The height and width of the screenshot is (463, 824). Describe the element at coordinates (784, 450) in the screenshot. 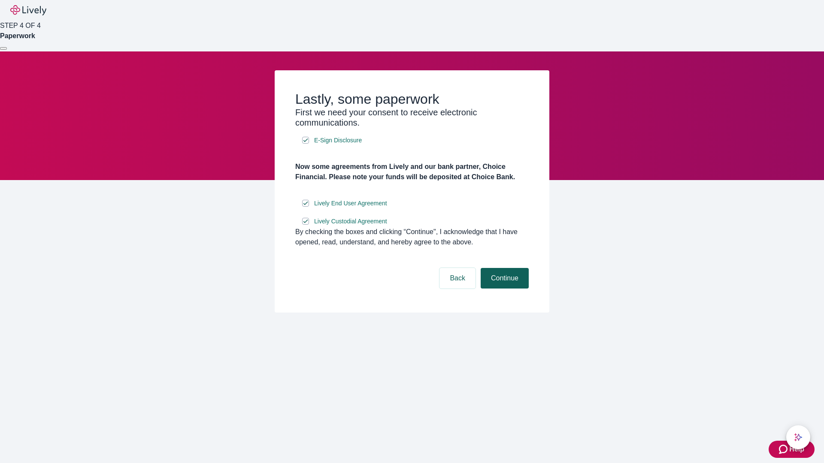

I see `svg: Zendesk support icon` at that location.